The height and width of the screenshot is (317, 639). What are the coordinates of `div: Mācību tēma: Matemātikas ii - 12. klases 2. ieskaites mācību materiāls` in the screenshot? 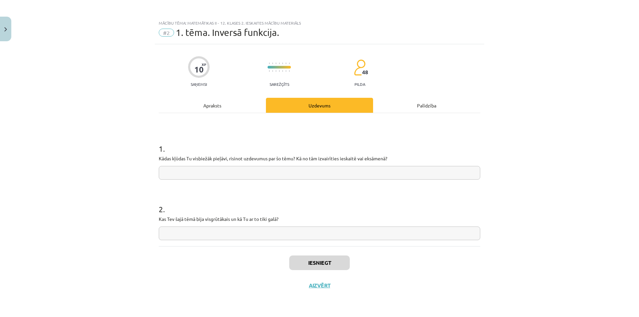 It's located at (319, 23).